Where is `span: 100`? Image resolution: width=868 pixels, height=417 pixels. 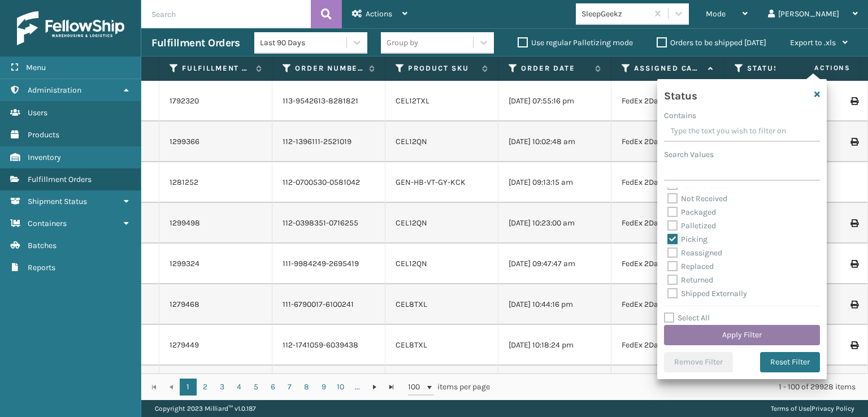 span: 100 is located at coordinates (417, 387).